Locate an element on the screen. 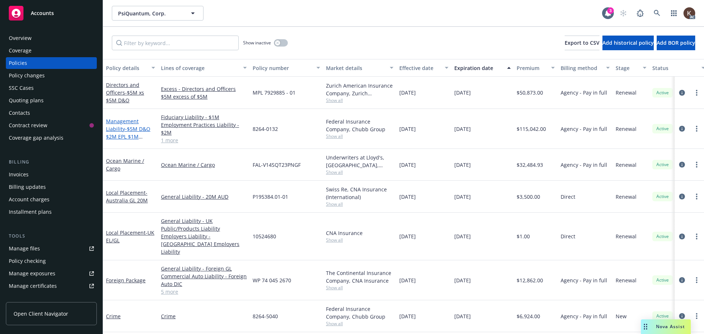  div: Contract review is located at coordinates (28, 125).